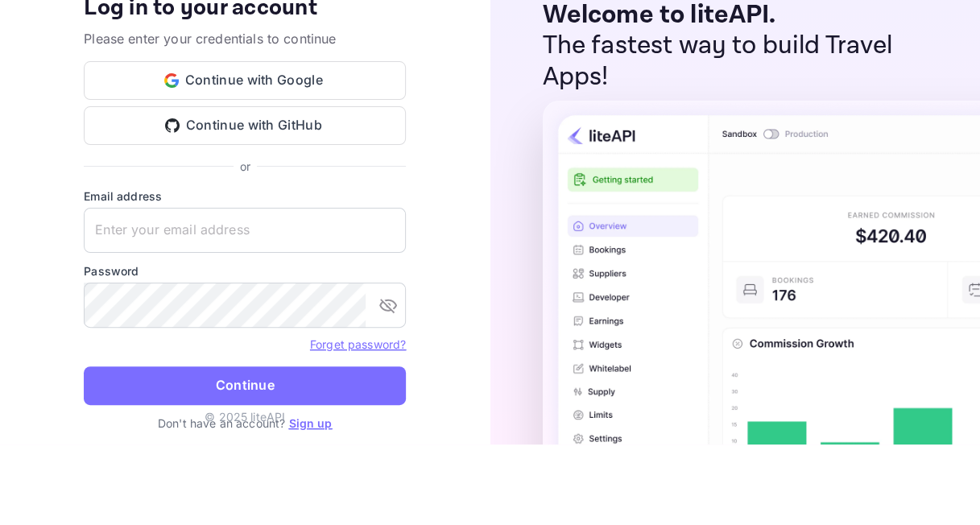 Image resolution: width=980 pixels, height=525 pixels. I want to click on ya-tr-span: or, so click(245, 166).